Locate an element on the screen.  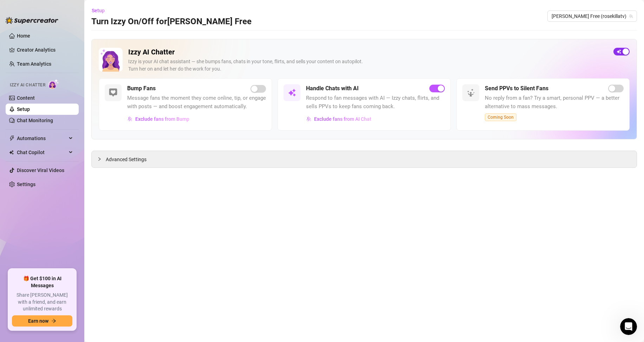
h2: Izzy AI Chatter is located at coordinates (368, 52).